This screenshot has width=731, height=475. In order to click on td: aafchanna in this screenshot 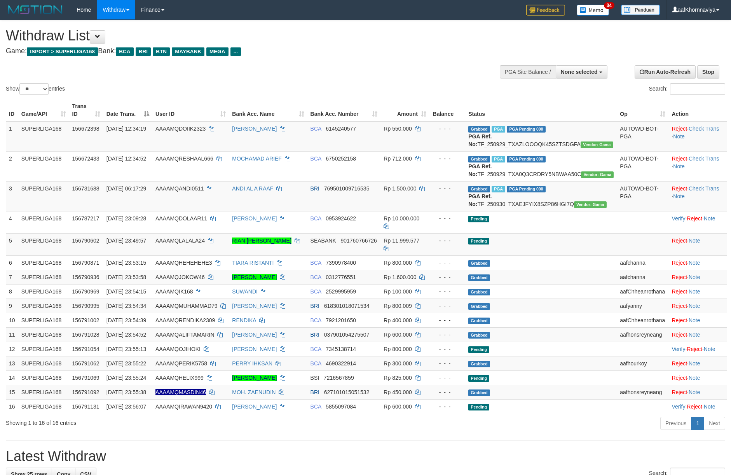, I will do `click(643, 262)`.